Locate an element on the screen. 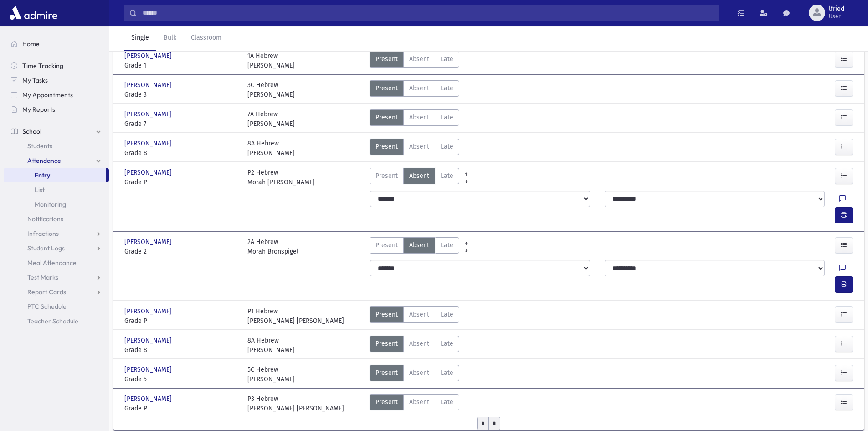 Image resolution: width=868 pixels, height=431 pixels. span: My Tasks is located at coordinates (35, 80).